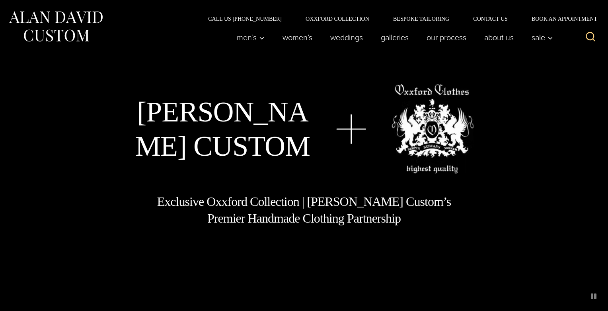 Image resolution: width=608 pixels, height=311 pixels. Describe the element at coordinates (347, 37) in the screenshot. I see `a: weddings` at that location.